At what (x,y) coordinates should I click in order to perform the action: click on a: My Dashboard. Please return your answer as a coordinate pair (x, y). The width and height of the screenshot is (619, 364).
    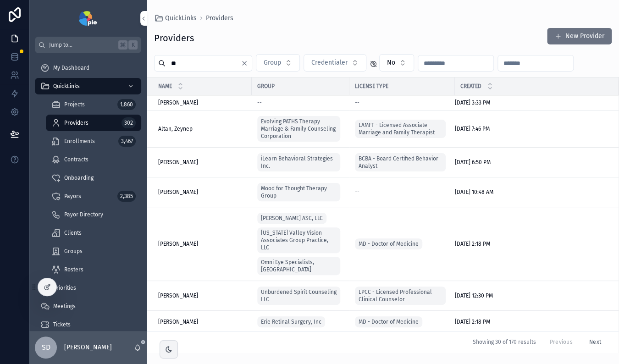
    Looking at the image, I should click on (88, 68).